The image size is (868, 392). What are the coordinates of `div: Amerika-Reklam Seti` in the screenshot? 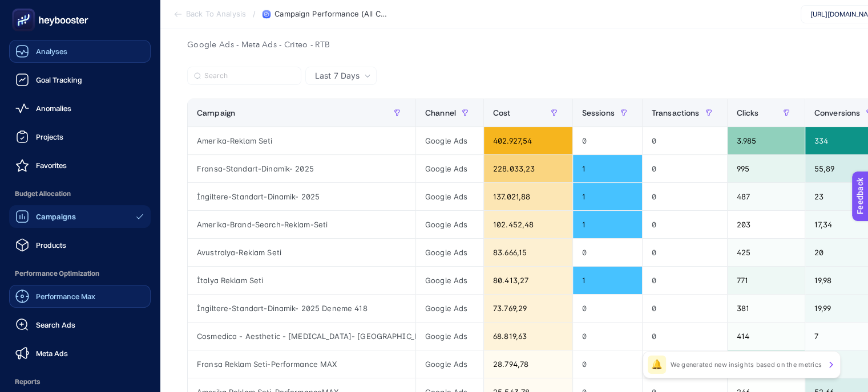 It's located at (301, 141).